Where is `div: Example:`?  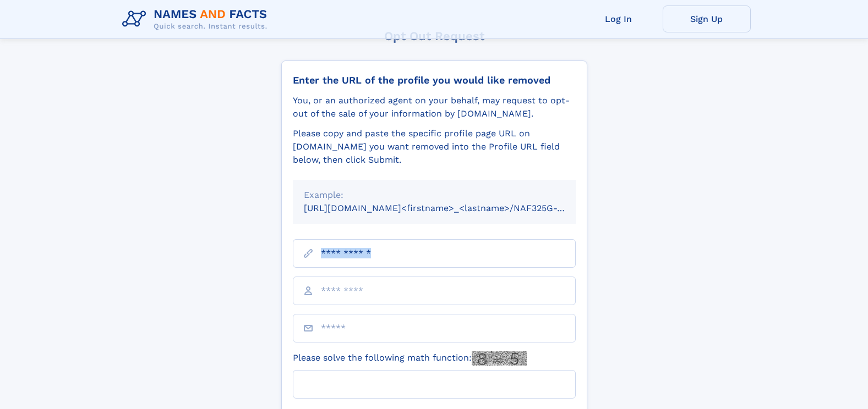
div: Example: is located at coordinates (434, 195).